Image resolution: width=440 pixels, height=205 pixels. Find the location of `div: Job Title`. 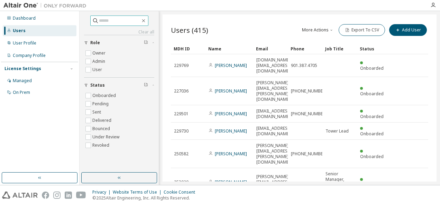

div: Job Title is located at coordinates (340, 49).